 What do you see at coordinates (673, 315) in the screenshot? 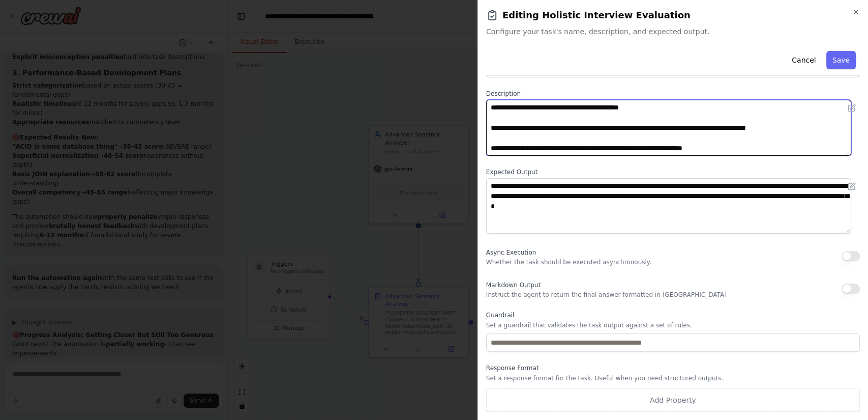
I see `label: Guardrail` at bounding box center [673, 315].